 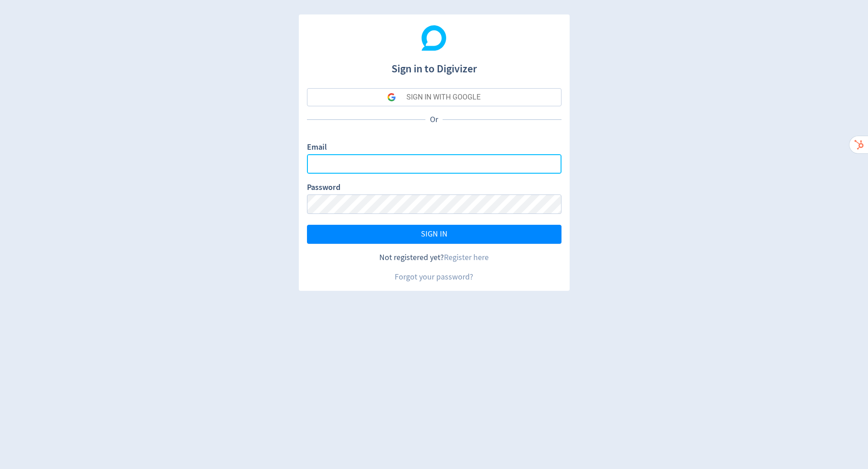 What do you see at coordinates (434, 119) in the screenshot?
I see `p: Or` at bounding box center [434, 119].